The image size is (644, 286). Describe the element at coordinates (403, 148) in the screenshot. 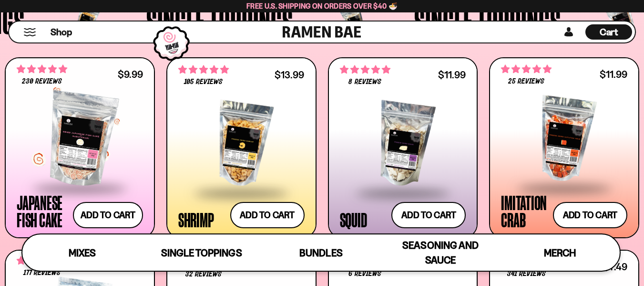

I see `a: 4.75 stars 8 reviews $11.99 Squid Add to cart` at that location.